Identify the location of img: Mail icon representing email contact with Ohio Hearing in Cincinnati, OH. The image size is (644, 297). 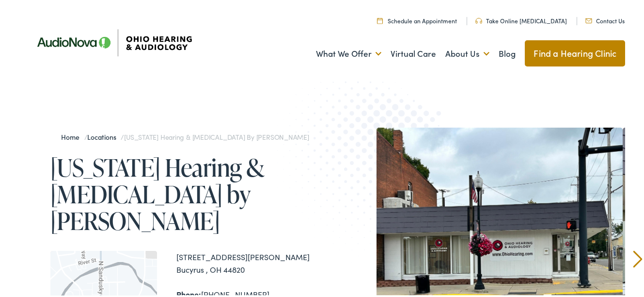
(589, 19).